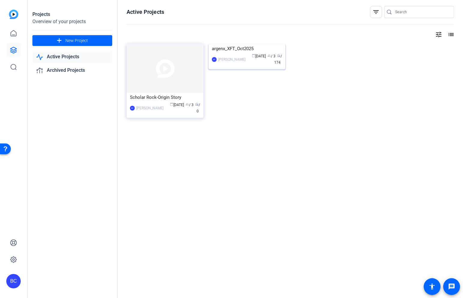 The image size is (463, 298). I want to click on mat-icon: tune, so click(439, 35).